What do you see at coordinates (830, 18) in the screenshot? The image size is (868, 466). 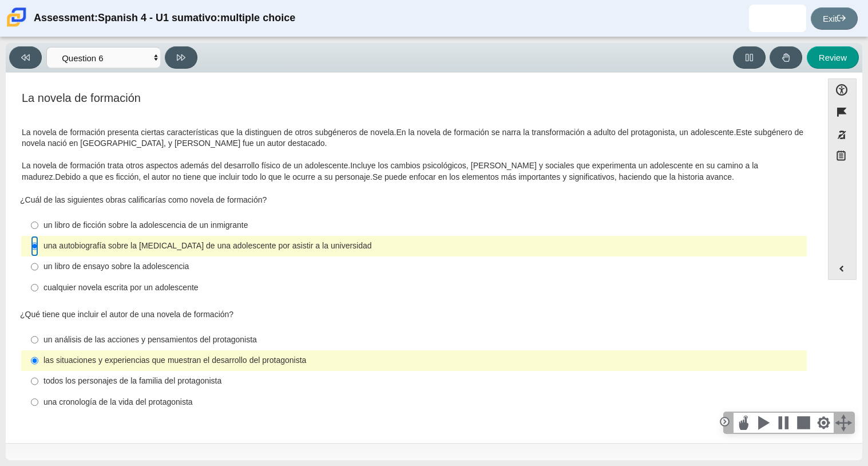 I see `thspan: Exit` at bounding box center [830, 18].